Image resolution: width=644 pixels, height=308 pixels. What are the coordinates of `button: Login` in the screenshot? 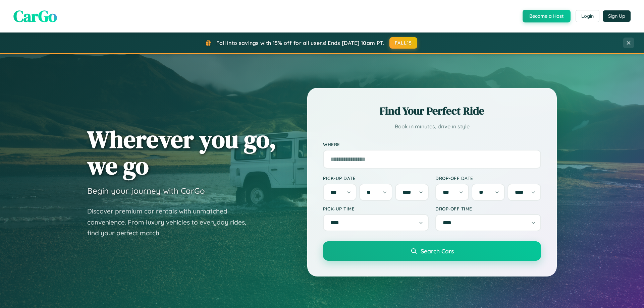 It's located at (588, 16).